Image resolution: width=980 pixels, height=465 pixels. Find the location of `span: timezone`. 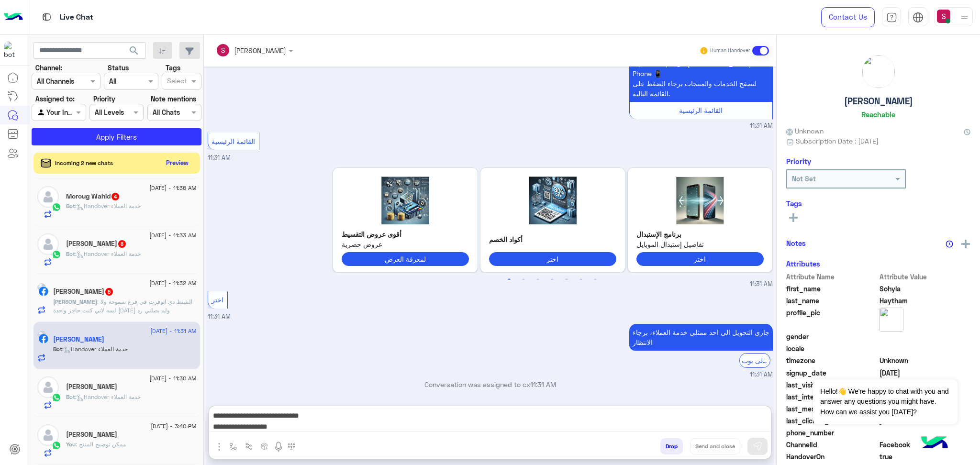

span: timezone is located at coordinates (832, 360).